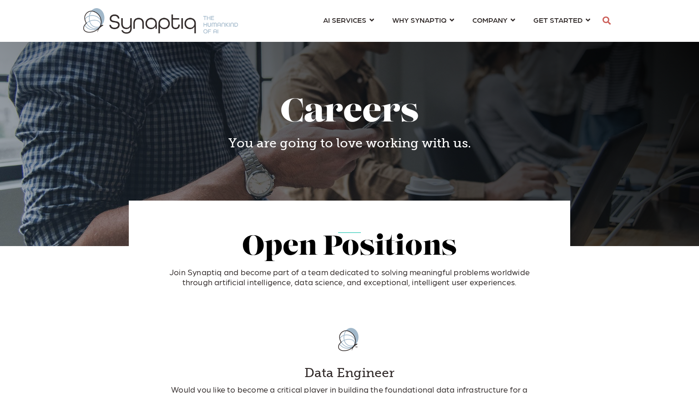 This screenshot has height=393, width=699. Describe the element at coordinates (489, 20) in the screenshot. I see `span: COMPANY` at that location.